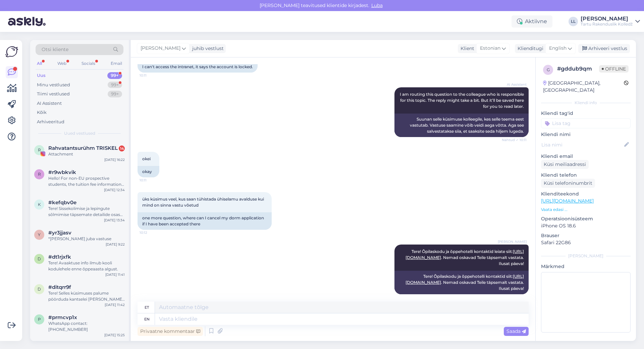 Image resolution: width=644 pixels, height=349 pixels. What do you see at coordinates (465, 257) in the screenshot?
I see `span: Tere! Õpilaskodu ja õppehotelli kontaktid leiate siit: . Nemad oskavad Teile täpsemalt vastata. I...` at bounding box center [465, 257].